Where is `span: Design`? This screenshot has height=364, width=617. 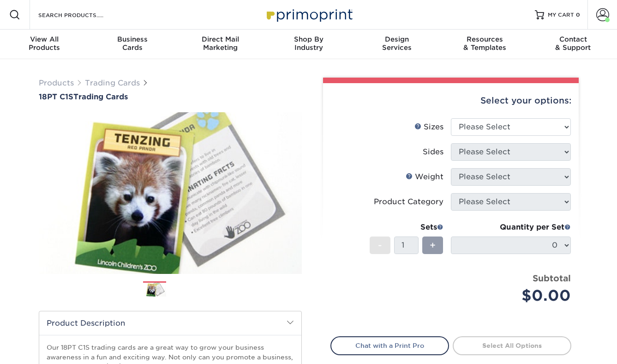 span: Design is located at coordinates (396, 39).